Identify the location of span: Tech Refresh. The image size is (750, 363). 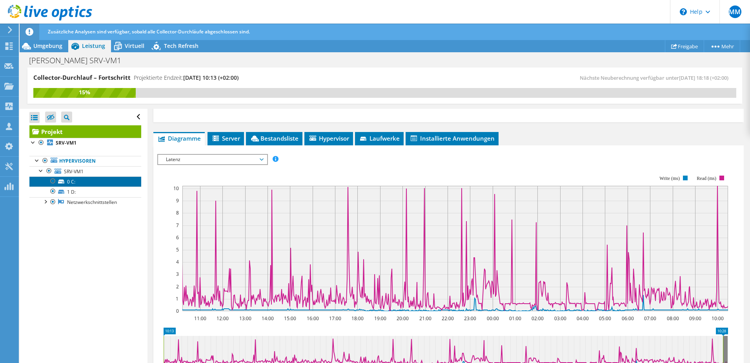
(181, 46).